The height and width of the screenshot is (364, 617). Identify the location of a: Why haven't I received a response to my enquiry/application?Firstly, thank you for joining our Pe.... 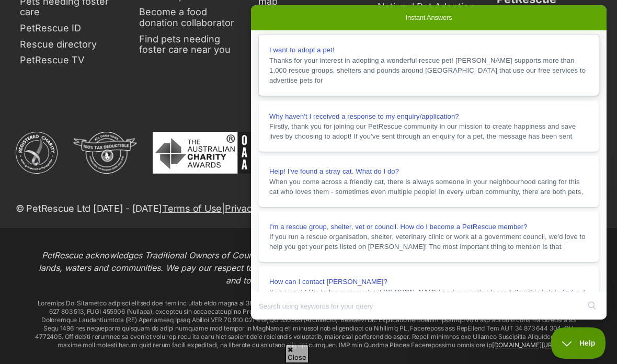
(177, 121).